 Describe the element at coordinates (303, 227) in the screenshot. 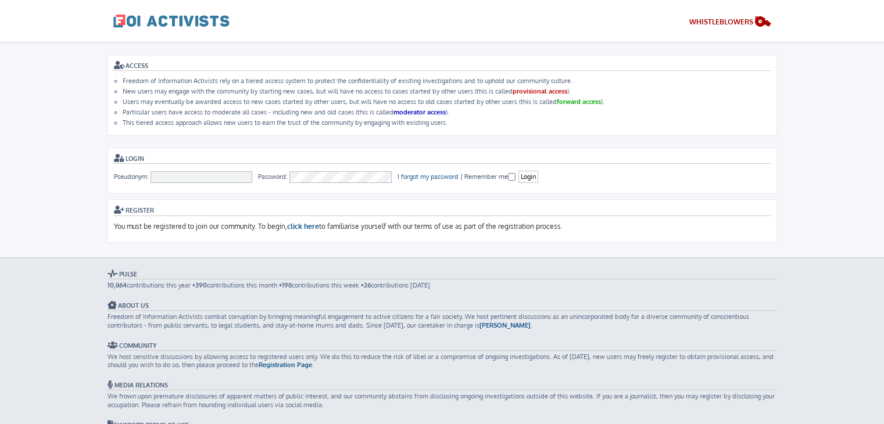

I see `a: click here` at that location.